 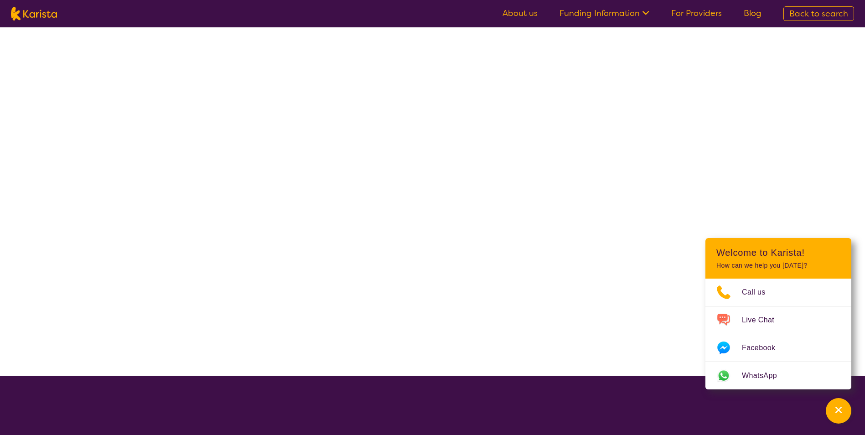 What do you see at coordinates (760, 292) in the screenshot?
I see `span: Call us` at bounding box center [760, 292].